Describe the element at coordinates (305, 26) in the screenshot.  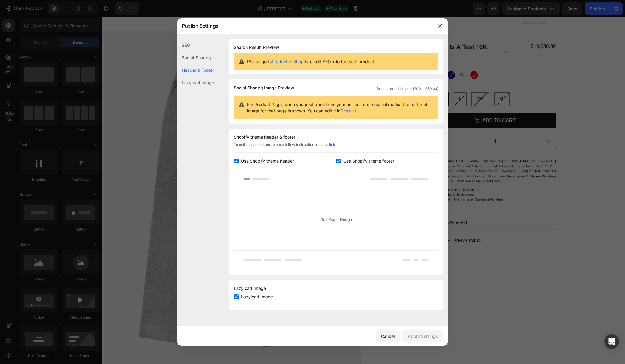
I see `div: Publish Settings` at that location.